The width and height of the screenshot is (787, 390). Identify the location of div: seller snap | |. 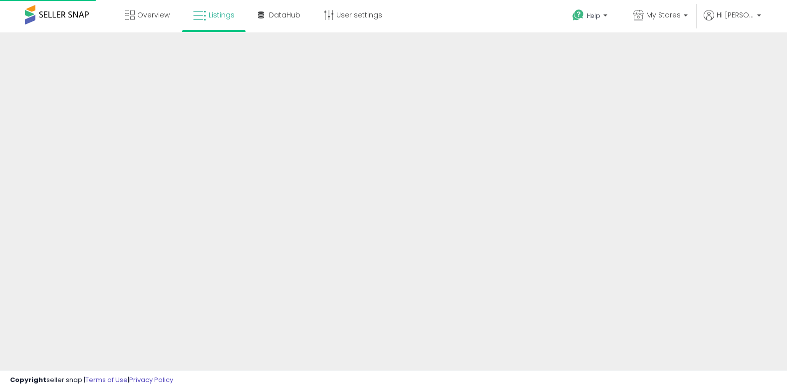
(91, 380).